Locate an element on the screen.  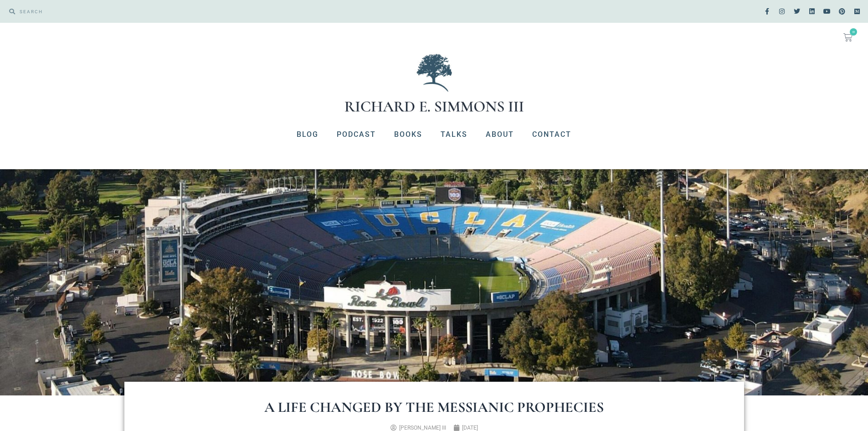
a: About is located at coordinates (500, 134).